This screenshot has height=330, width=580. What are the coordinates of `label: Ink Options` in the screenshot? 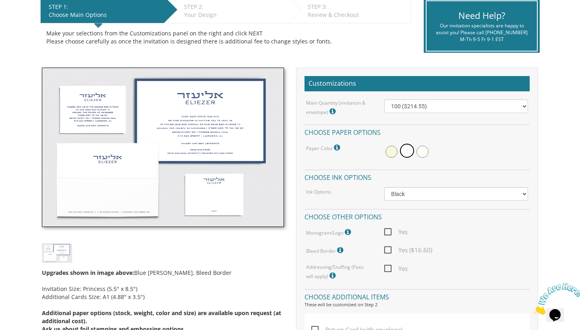 It's located at (319, 192).